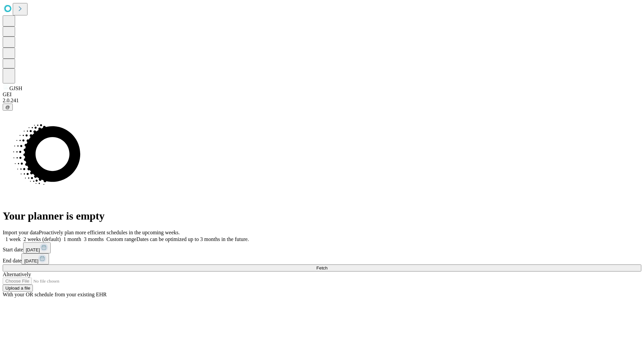 The image size is (644, 362). I want to click on span: GJSH, so click(16, 88).